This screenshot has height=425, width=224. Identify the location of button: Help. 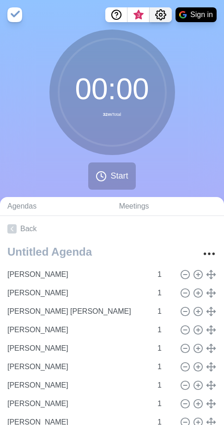
(116, 15).